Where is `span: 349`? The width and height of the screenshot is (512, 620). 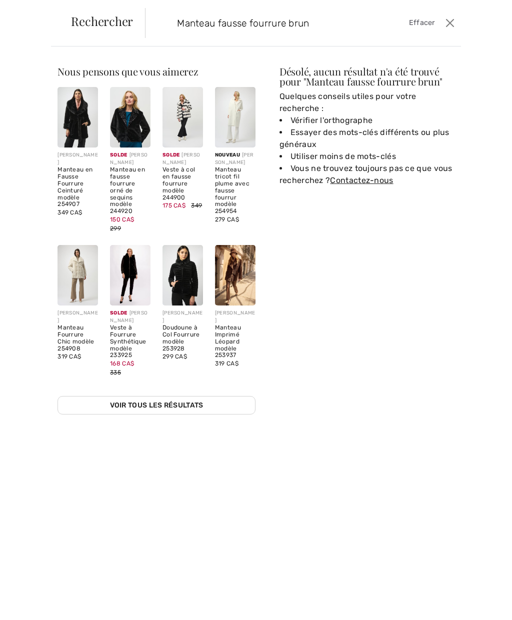 span: 349 is located at coordinates (196, 205).